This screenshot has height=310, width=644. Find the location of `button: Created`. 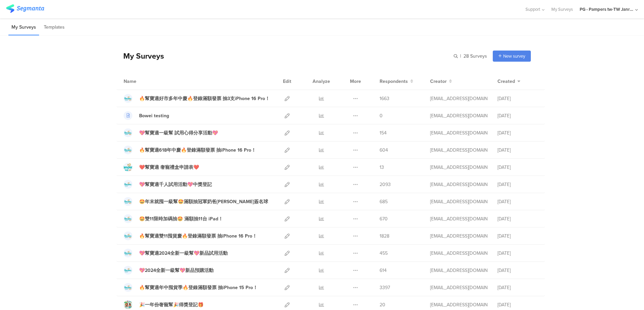

button: Created is located at coordinates (509, 81).